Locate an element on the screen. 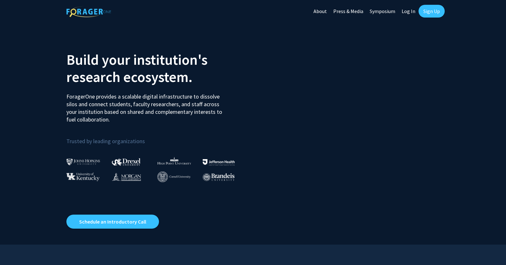 This screenshot has width=506, height=265. a: Sign Up is located at coordinates (432, 11).